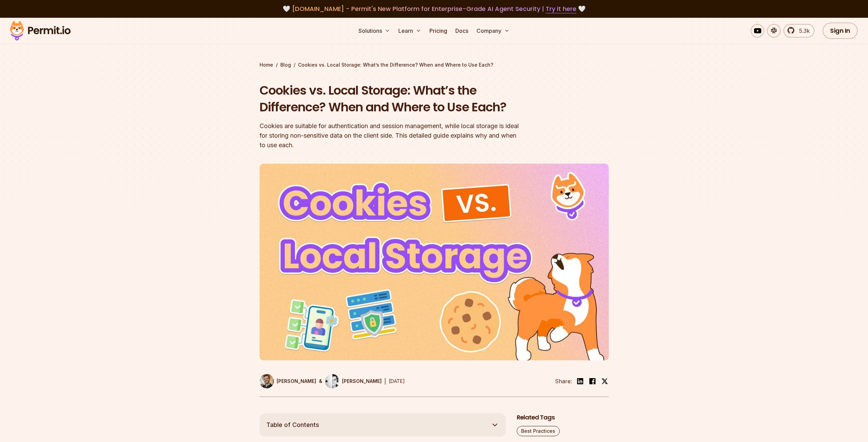 The width and height of the screenshot is (868, 442). What do you see at coordinates (267, 381) in the screenshot?
I see `img: Daniel Bass` at bounding box center [267, 381].